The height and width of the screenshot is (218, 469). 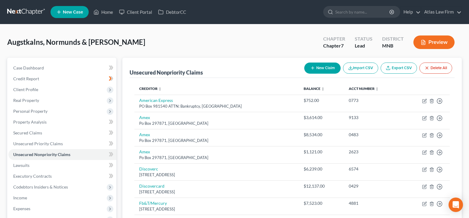 What do you see at coordinates (364, 88) in the screenshot?
I see `a: Acct Number unfold_more` at bounding box center [364, 88].